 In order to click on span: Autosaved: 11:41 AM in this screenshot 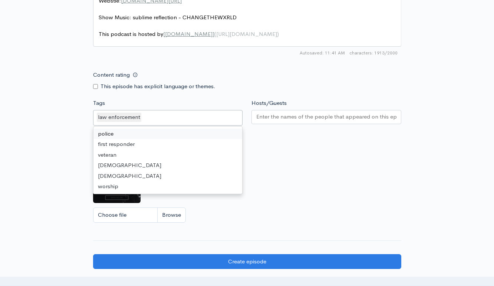, I will do `click(322, 53)`.